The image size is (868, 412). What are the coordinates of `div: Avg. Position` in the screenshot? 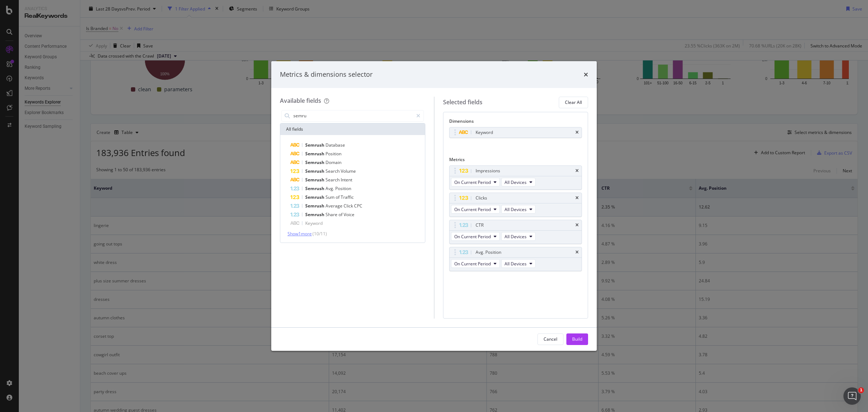 It's located at (488, 253).